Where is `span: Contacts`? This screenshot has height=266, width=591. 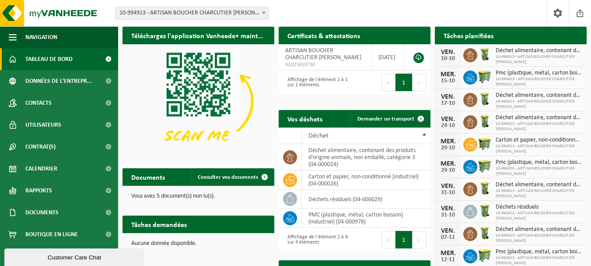
span: Contacts is located at coordinates (39, 103).